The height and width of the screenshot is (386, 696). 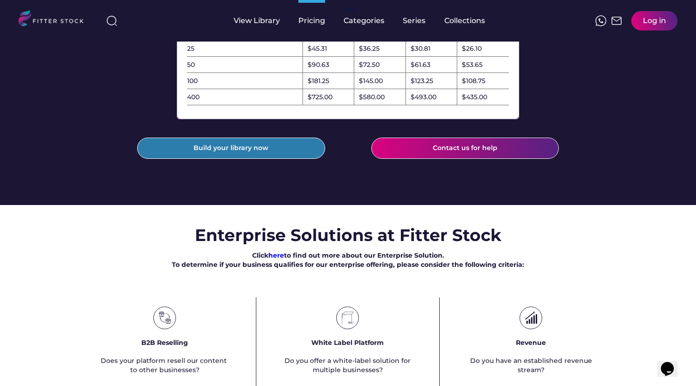 What do you see at coordinates (276, 255) in the screenshot?
I see `a: here` at bounding box center [276, 255].